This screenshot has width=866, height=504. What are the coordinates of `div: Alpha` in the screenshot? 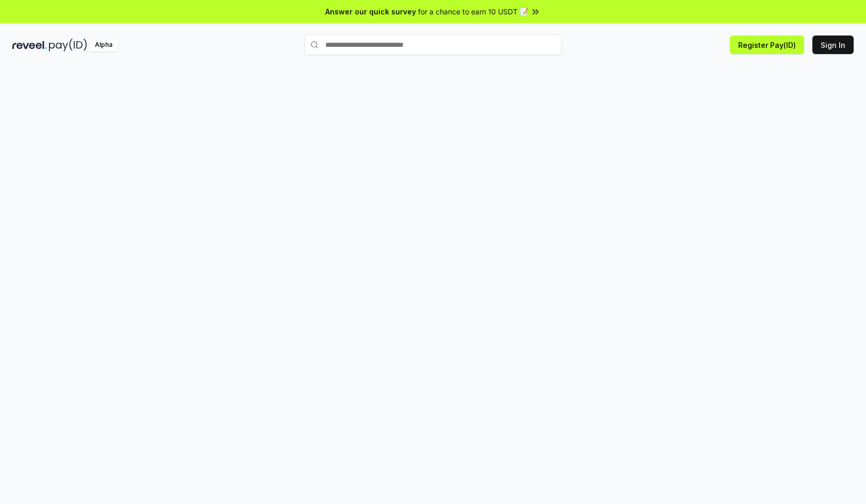 It's located at (103, 45).